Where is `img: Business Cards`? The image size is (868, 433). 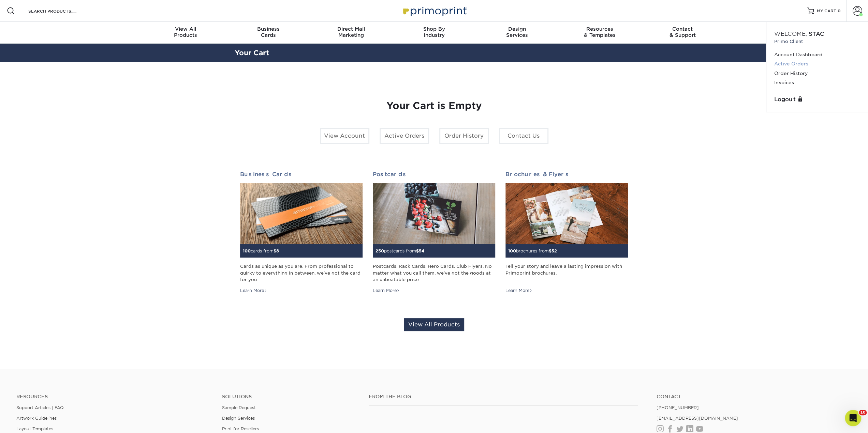
img: Business Cards is located at coordinates (301, 214).